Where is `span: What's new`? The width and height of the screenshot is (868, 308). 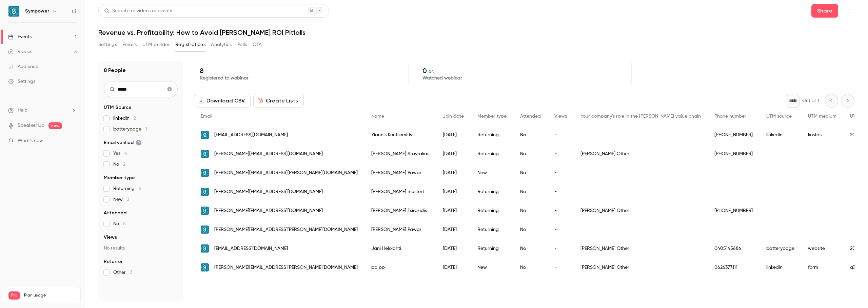 span: What's new is located at coordinates (30, 141).